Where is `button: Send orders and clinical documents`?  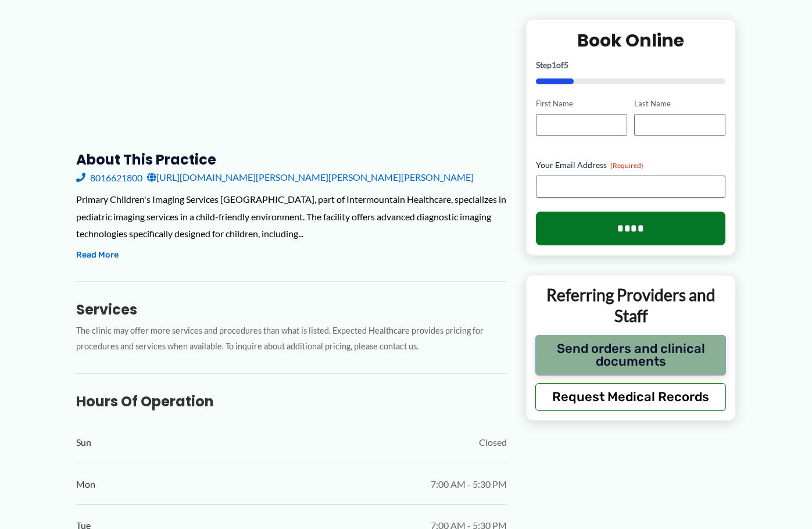 button: Send orders and clinical documents is located at coordinates (630, 355).